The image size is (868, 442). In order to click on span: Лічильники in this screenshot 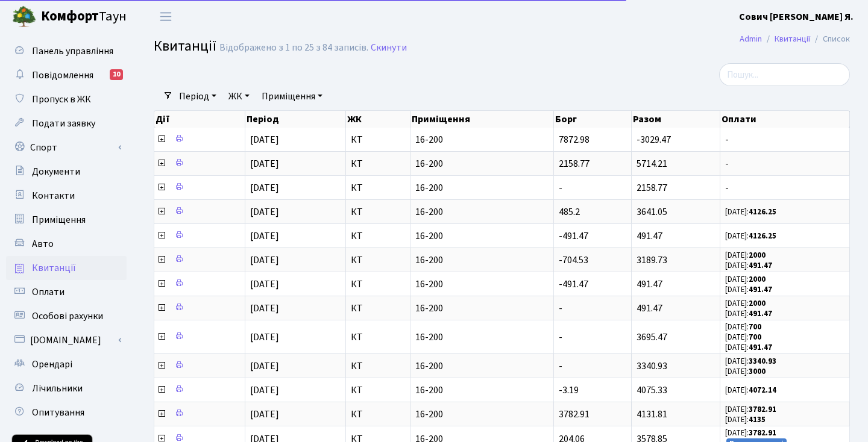, I will do `click(58, 389)`.